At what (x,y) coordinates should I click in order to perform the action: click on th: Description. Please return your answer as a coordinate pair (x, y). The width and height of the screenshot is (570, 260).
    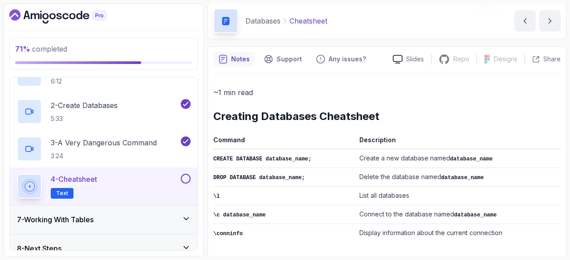
    Looking at the image, I should click on (458, 142).